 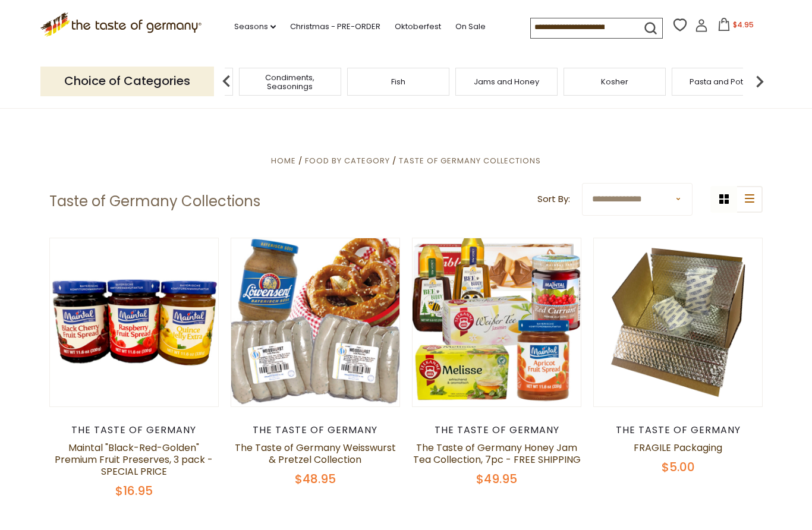 I want to click on span: $5.00, so click(x=678, y=467).